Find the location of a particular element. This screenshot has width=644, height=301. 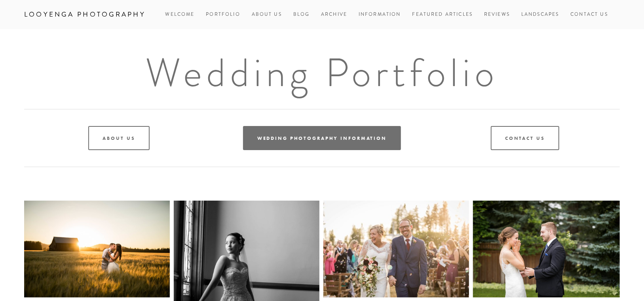

h1: Wedding Portfolio is located at coordinates (322, 73).